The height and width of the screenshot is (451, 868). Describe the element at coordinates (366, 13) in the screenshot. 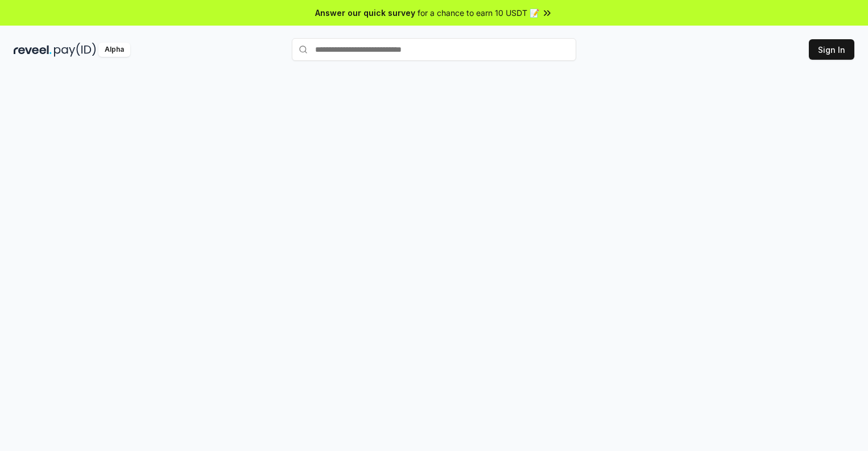

I see `span: Answer our quick survey` at that location.